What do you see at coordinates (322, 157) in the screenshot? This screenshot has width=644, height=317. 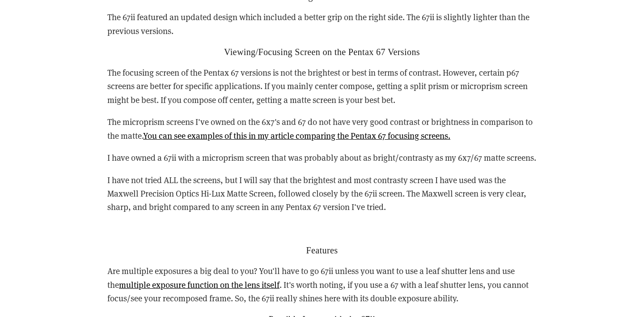 I see `p: I have owned a 67ii with a microprism screen that was probably about as bright/contrasty as my 6x...` at bounding box center [322, 157].